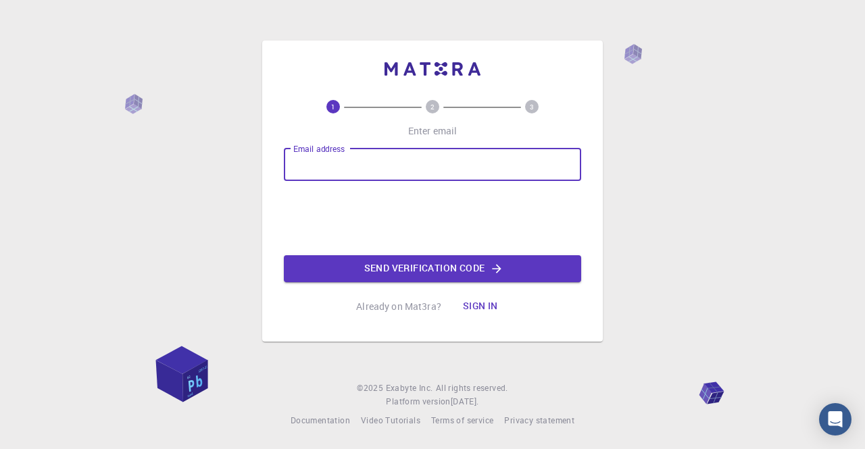  Describe the element at coordinates (462, 420) in the screenshot. I see `span: Terms of service` at that location.